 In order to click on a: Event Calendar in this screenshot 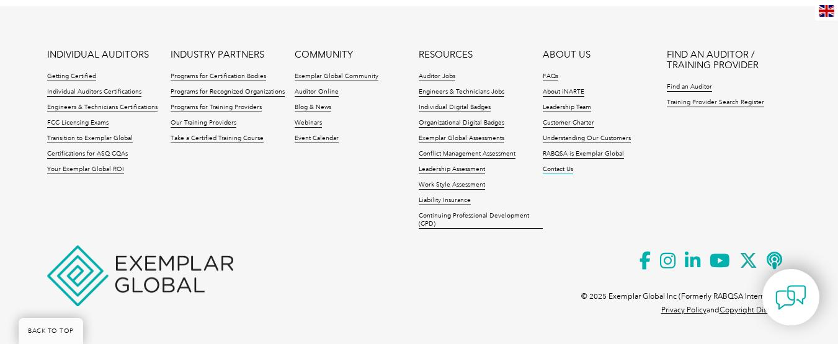, I will do `click(316, 139)`.